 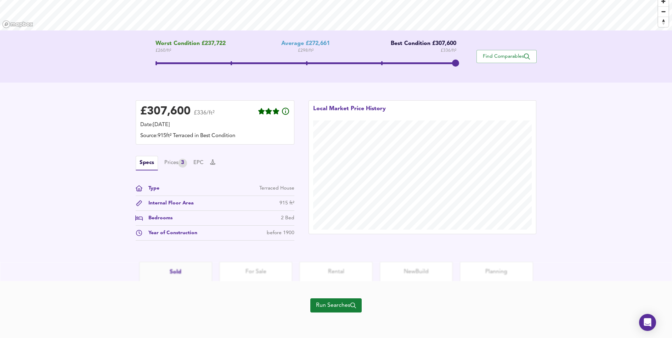 I want to click on div: Bedrooms, so click(x=158, y=218).